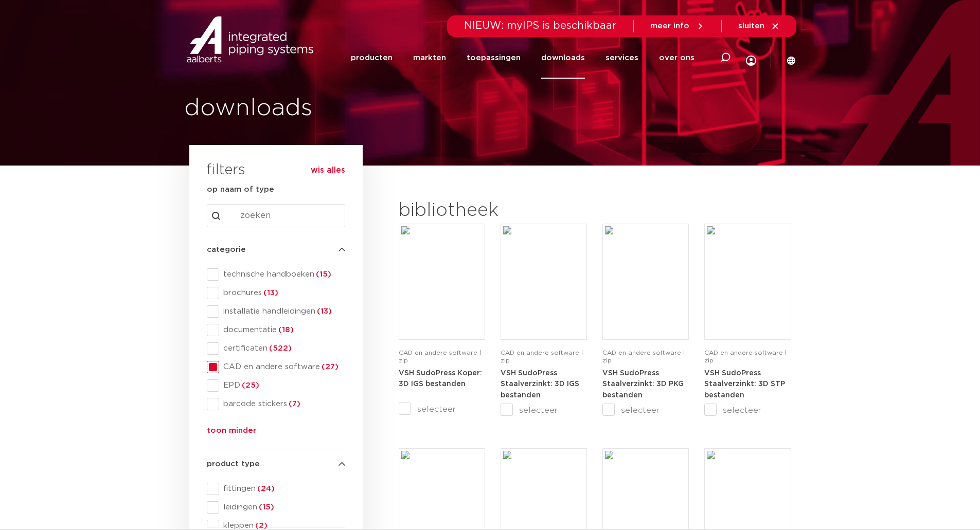 This screenshot has width=980, height=530. What do you see at coordinates (265, 488) in the screenshot?
I see `span: (24)` at bounding box center [265, 488].